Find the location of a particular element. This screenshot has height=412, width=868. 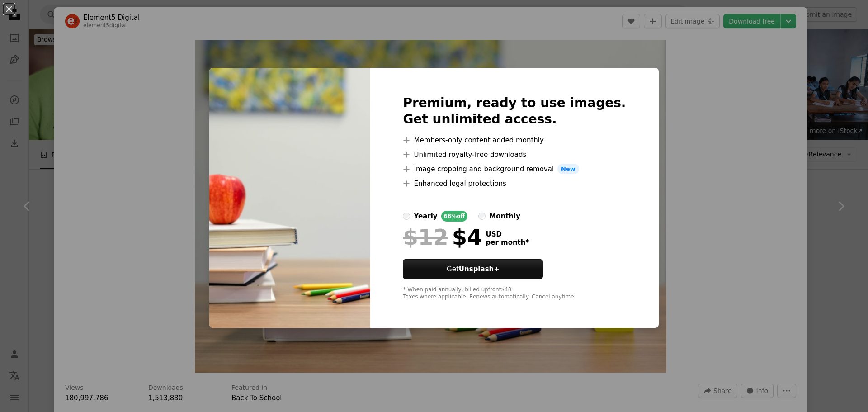

div: $4 is located at coordinates (442, 237).